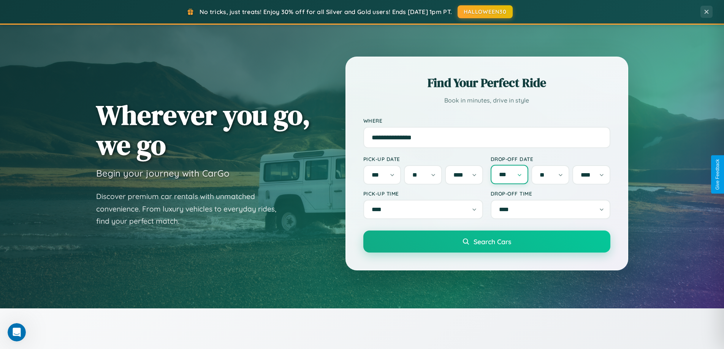 Image resolution: width=724 pixels, height=349 pixels. I want to click on p: Discover premium car rentals with unmatched convenience. From luxury vehicles to everyday rides, ..., so click(191, 209).